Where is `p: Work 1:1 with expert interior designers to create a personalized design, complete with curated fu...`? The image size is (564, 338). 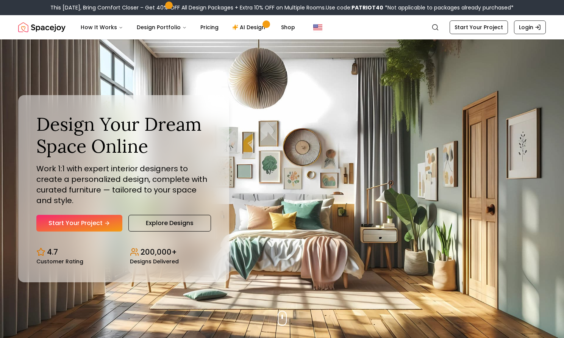
p: Work 1:1 with expert interior designers to create a personalized design, complete with curated fu... is located at coordinates (123, 184).